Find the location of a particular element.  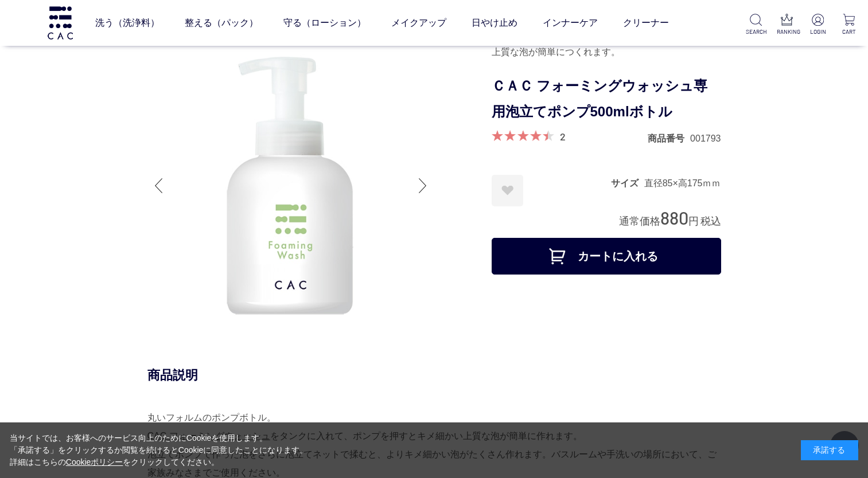

span: 通常価格 is located at coordinates (640, 221).